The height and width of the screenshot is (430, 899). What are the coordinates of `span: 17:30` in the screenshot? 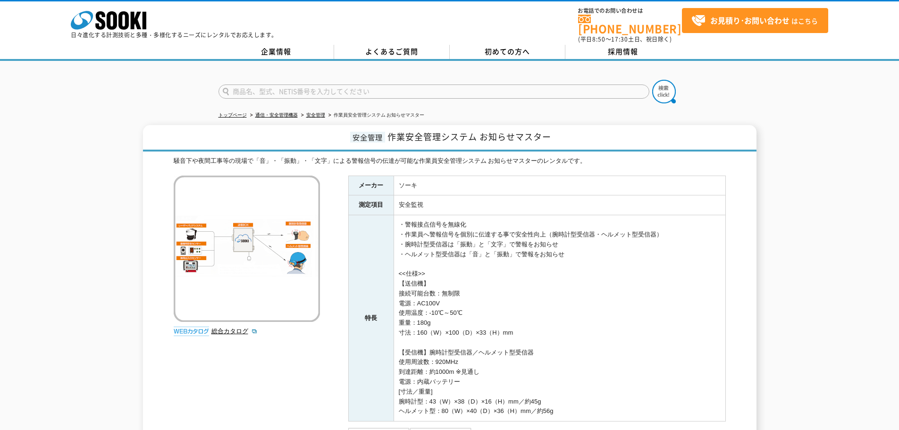 It's located at (620, 39).